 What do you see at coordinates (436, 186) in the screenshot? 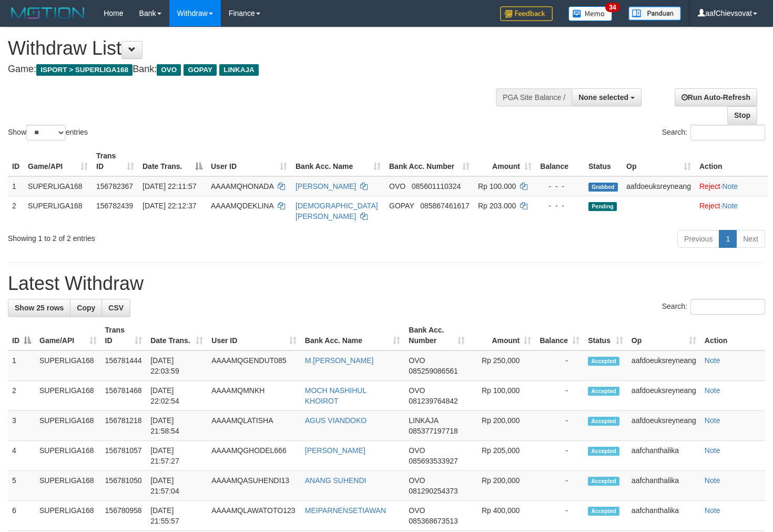
I see `span: Copy 085601110324 to clipboard` at bounding box center [436, 186].